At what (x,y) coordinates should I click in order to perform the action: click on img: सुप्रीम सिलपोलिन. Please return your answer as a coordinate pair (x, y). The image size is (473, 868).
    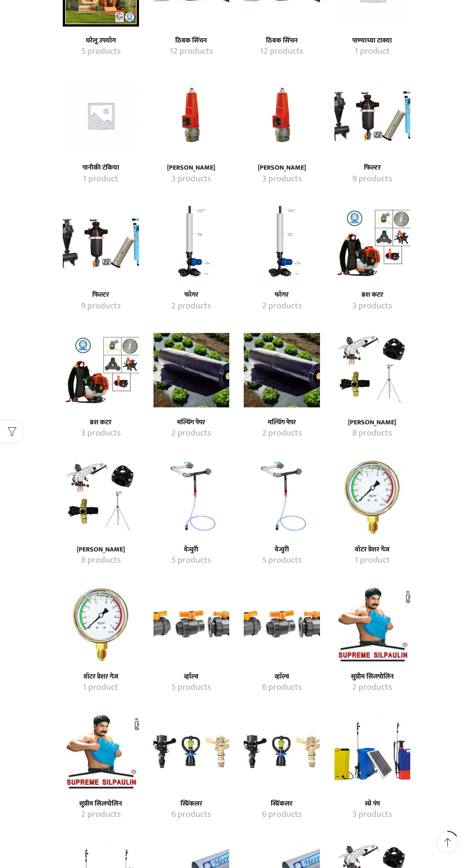
    Looking at the image, I should click on (101, 751).